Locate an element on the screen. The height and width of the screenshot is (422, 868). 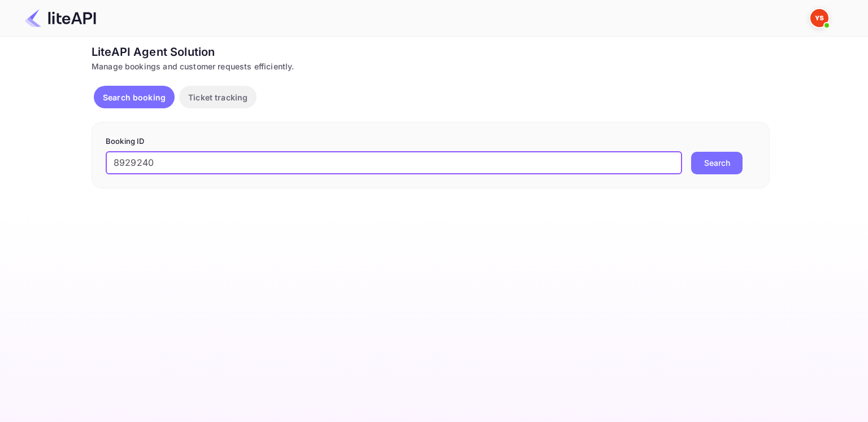
p: Ticket tracking is located at coordinates (218, 97).